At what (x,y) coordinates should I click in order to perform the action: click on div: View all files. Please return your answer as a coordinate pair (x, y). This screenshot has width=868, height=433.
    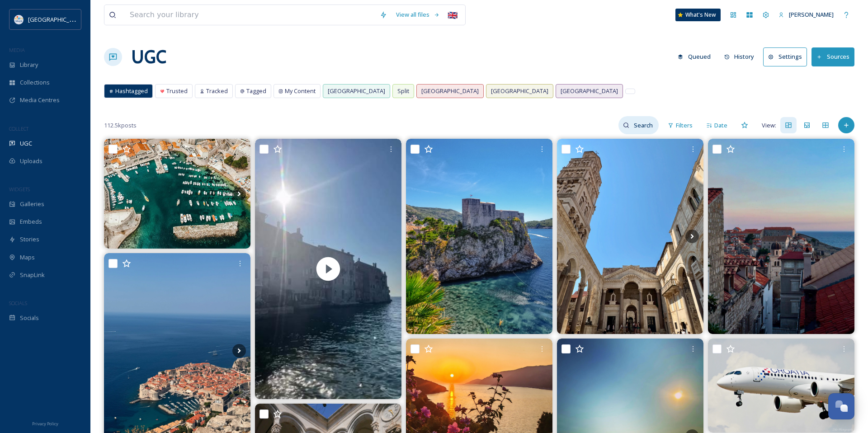
    Looking at the image, I should click on (418, 15).